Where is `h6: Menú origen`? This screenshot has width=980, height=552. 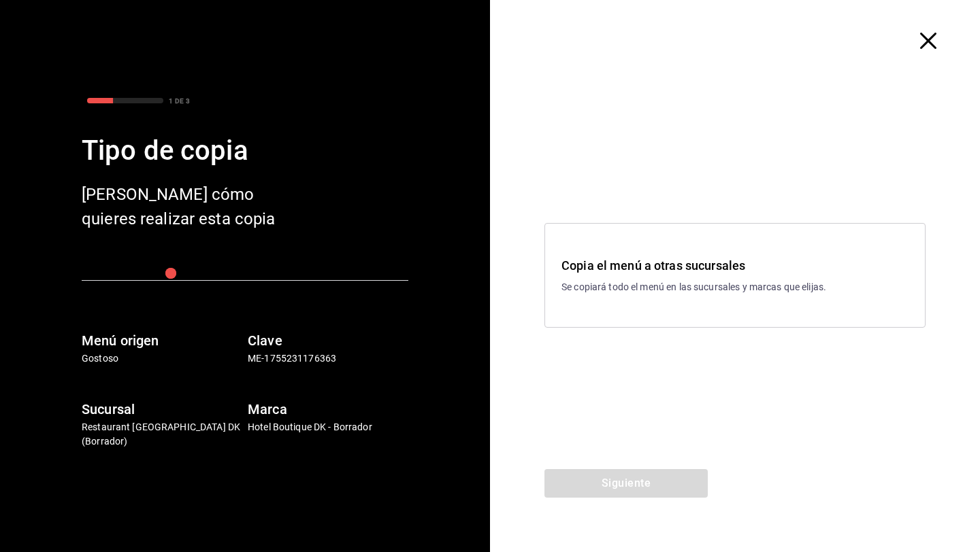 h6: Menú origen is located at coordinates (162, 340).